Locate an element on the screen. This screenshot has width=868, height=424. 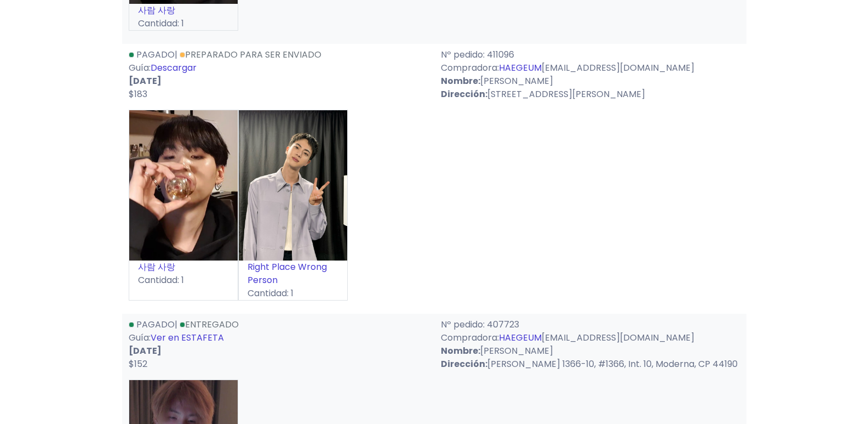
p: Nº pedido: 407723 is located at coordinates (590, 324).